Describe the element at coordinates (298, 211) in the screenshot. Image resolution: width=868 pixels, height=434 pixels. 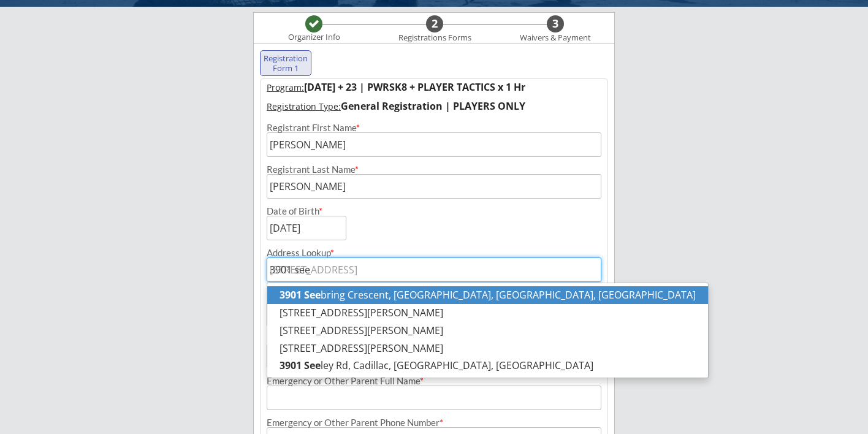
I see `div: Date of Birth` at that location.